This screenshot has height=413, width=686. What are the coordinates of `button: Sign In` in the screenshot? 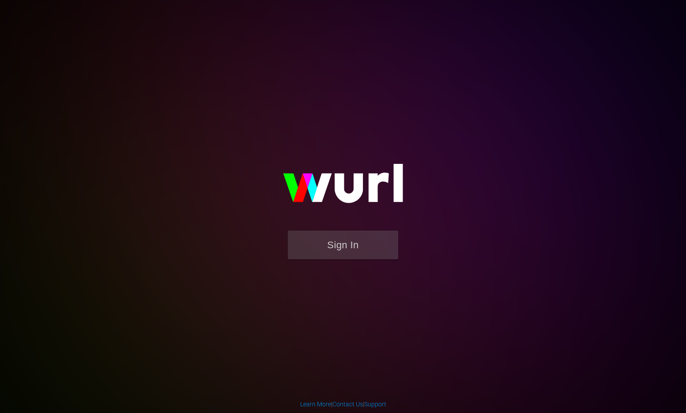 It's located at (343, 245).